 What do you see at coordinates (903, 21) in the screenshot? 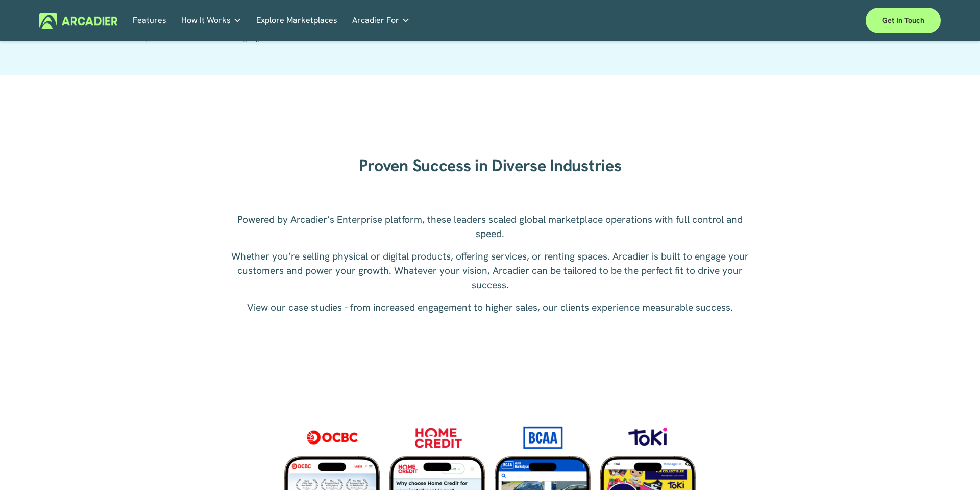
I see `a: Get in touch` at bounding box center [903, 21].